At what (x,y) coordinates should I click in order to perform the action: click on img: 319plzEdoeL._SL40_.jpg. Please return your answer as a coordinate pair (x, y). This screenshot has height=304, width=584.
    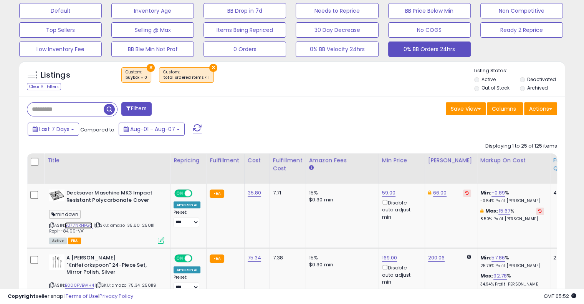
    Looking at the image, I should click on (57, 262).